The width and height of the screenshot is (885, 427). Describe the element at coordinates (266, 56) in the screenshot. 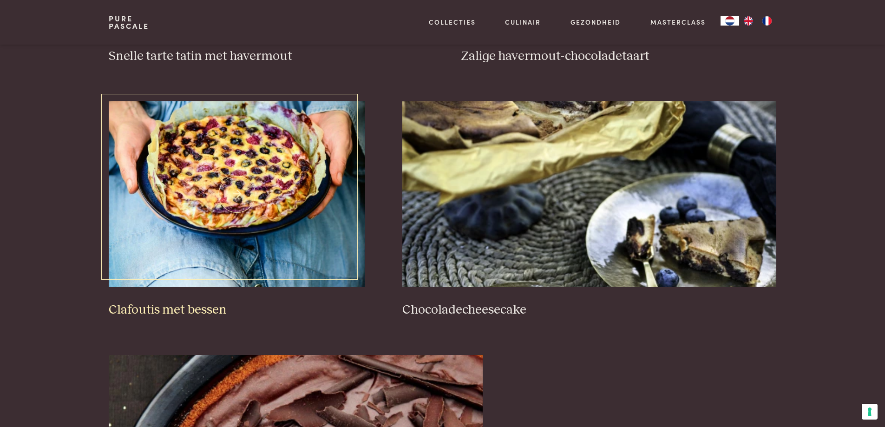

I see `h3: Snelle tarte tatin met havermout` at that location.